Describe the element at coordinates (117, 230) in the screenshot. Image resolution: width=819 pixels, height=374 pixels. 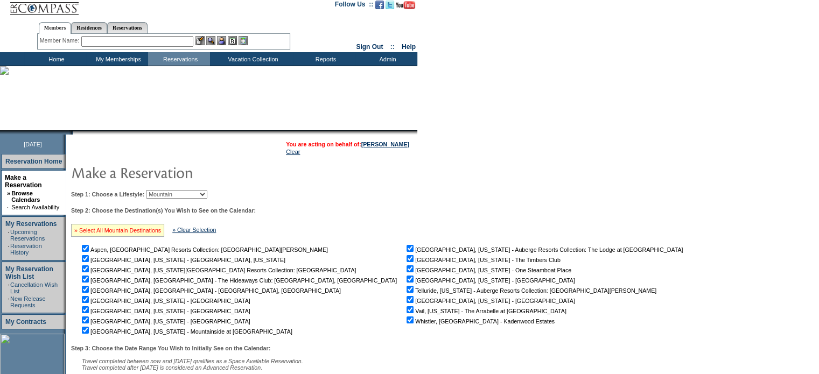
I see `a: » Select All Mountain Destinations` at that location.